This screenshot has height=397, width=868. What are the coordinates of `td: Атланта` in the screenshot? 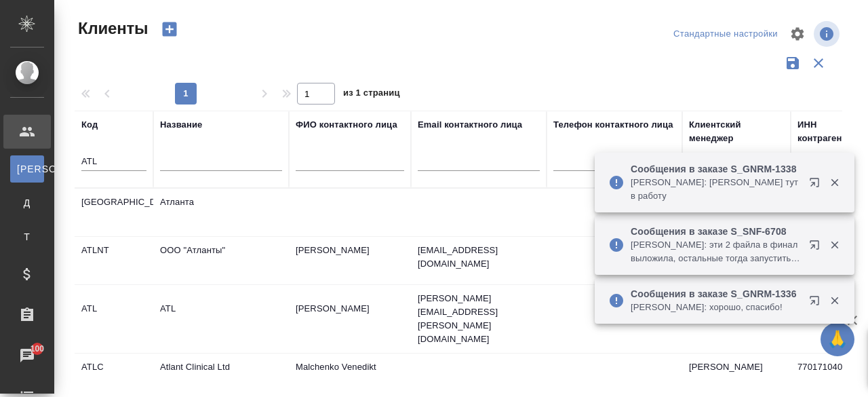 It's located at (221, 213).